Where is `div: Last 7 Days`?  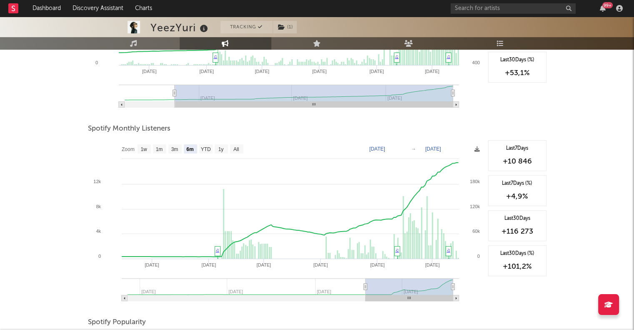
div: Last 7 Days is located at coordinates (517, 148).